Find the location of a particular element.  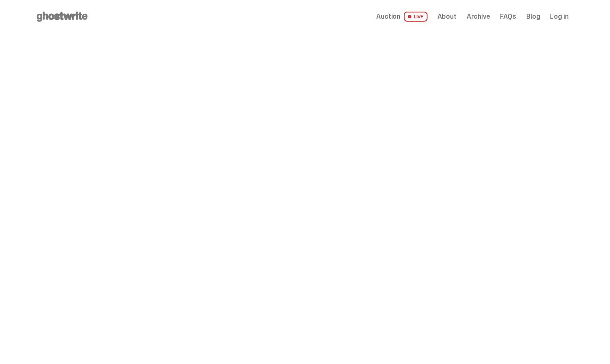

a: Log in is located at coordinates (559, 17).